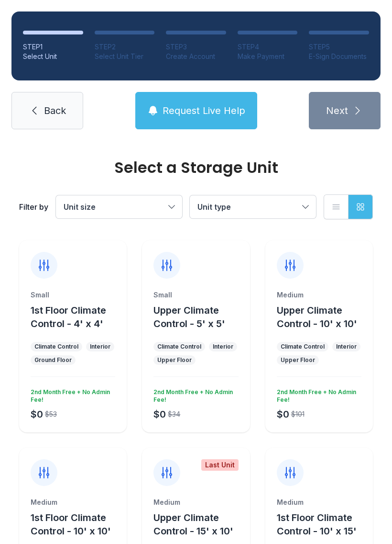  I want to click on div: Select Unit Tier, so click(125, 57).